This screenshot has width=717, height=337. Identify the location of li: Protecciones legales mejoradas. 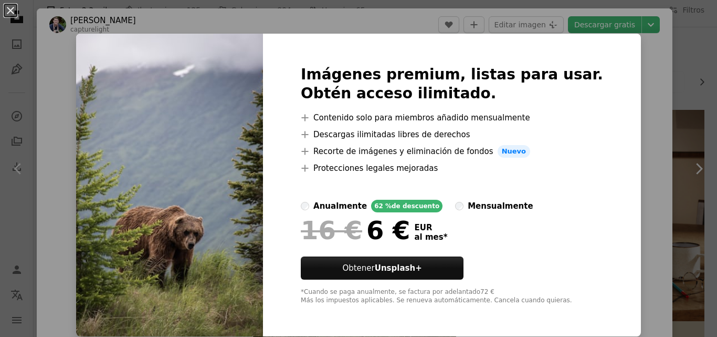
(452, 168).